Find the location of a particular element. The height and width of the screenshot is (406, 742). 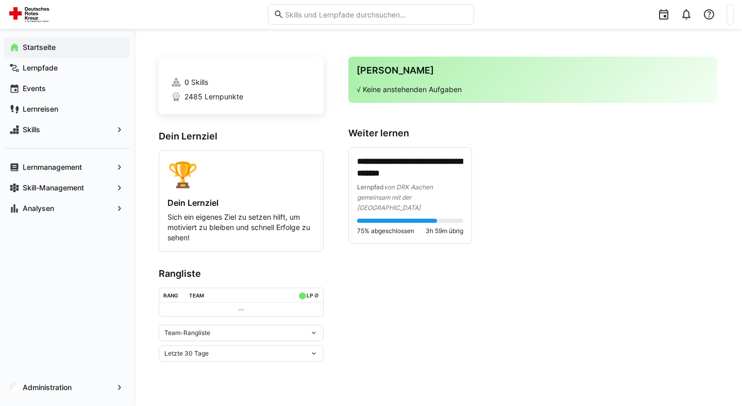

h3: Dein Lernziel is located at coordinates (241, 137).